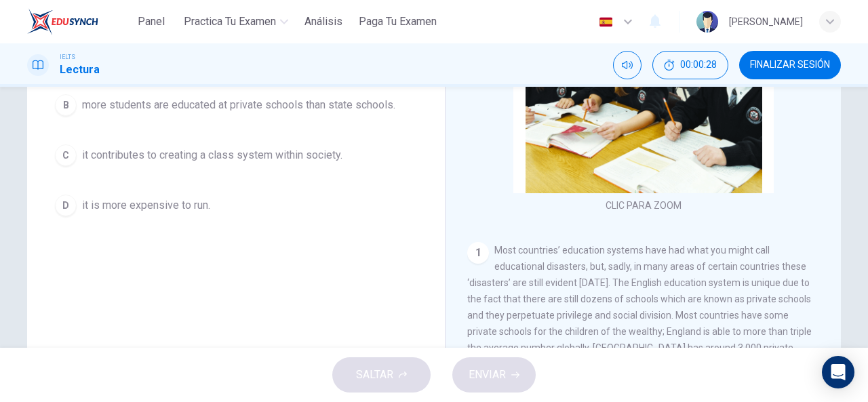 The width and height of the screenshot is (868, 402). I want to click on span: 00:00:28, so click(699, 65).